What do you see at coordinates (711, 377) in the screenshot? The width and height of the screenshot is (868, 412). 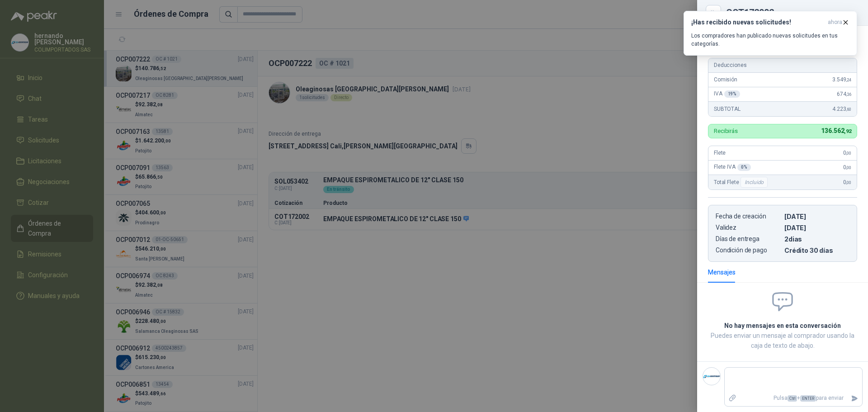 I see `img: Company Logo` at bounding box center [711, 377].